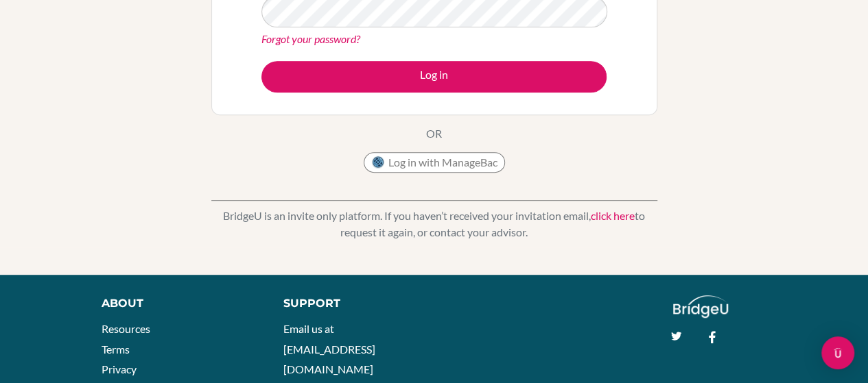 Image resolution: width=868 pixels, height=383 pixels. I want to click on a: click here, so click(612, 216).